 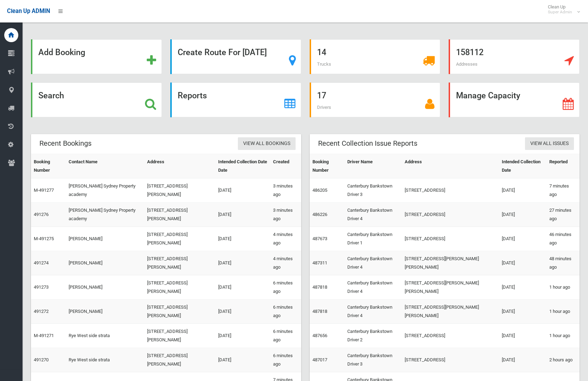 I want to click on header: Recent Collection Issue Reports, so click(x=367, y=143).